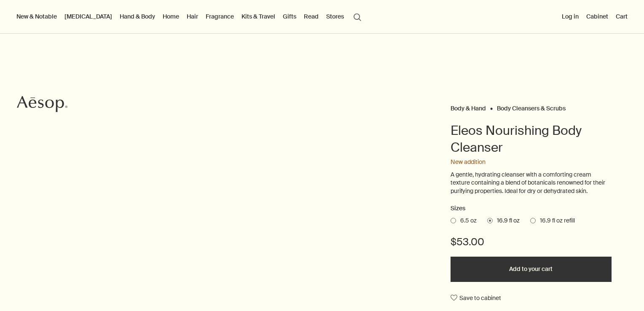  I want to click on a: Hand & Body, so click(137, 16).